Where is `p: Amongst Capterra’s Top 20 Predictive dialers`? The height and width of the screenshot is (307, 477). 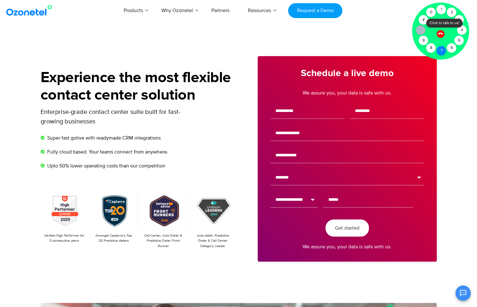
p: Amongst Capterra’s Top 20 Predictive dialers is located at coordinates (114, 238).